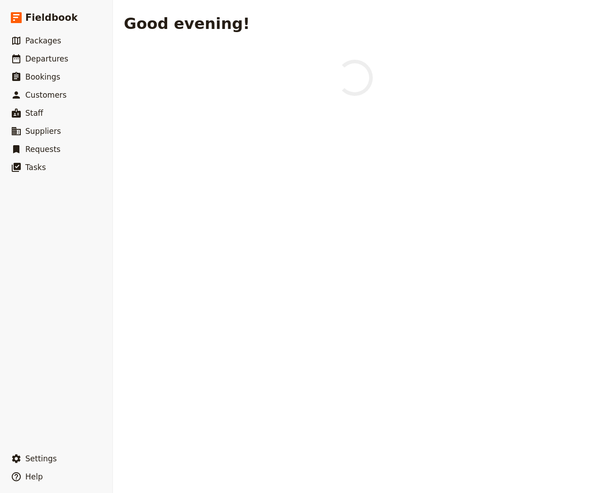 This screenshot has width=596, height=493. I want to click on span: Customers, so click(46, 95).